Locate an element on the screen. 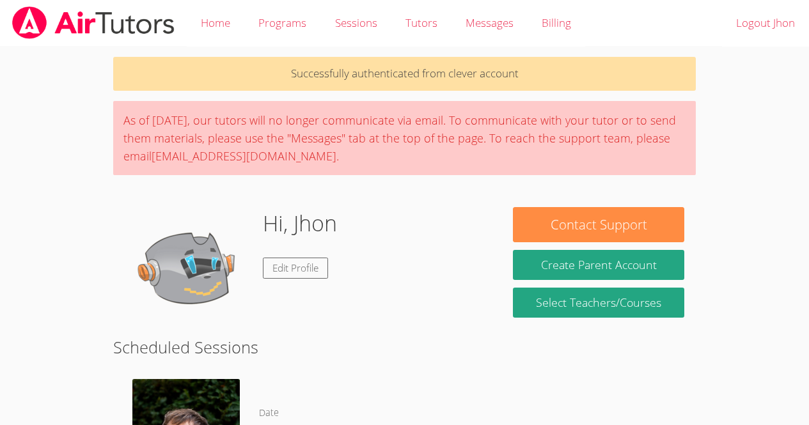 The height and width of the screenshot is (425, 809). button: Contact Support is located at coordinates (598, 224).